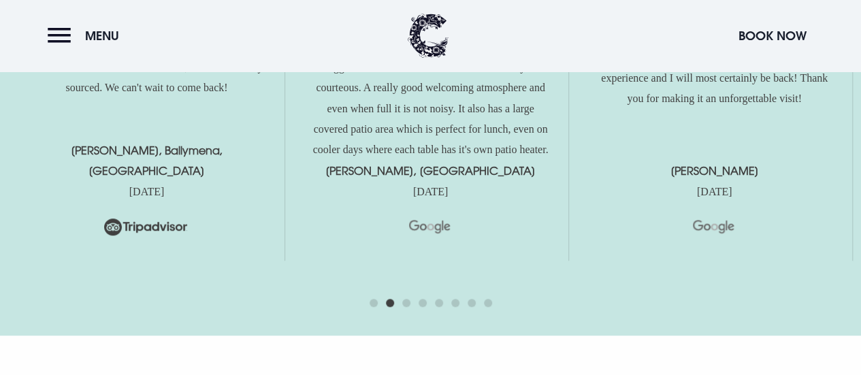 Image resolution: width=861 pixels, height=375 pixels. Describe the element at coordinates (773, 35) in the screenshot. I see `button: Book Now` at that location.